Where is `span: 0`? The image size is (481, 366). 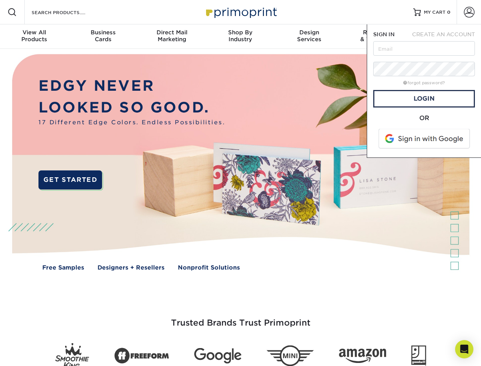 span: 0 is located at coordinates (449, 12).